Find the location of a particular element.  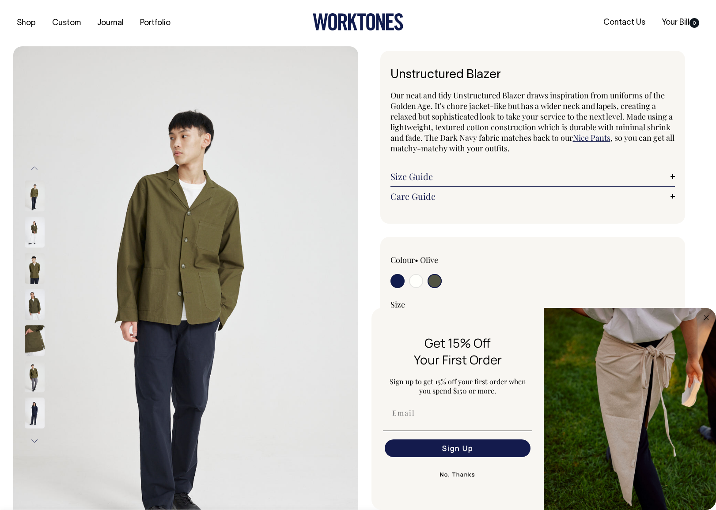

img: underline is located at coordinates (457, 431).